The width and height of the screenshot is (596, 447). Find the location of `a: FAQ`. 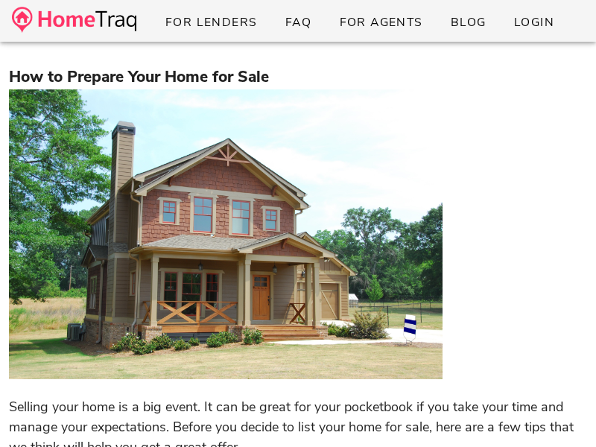

a: FAQ is located at coordinates (298, 22).